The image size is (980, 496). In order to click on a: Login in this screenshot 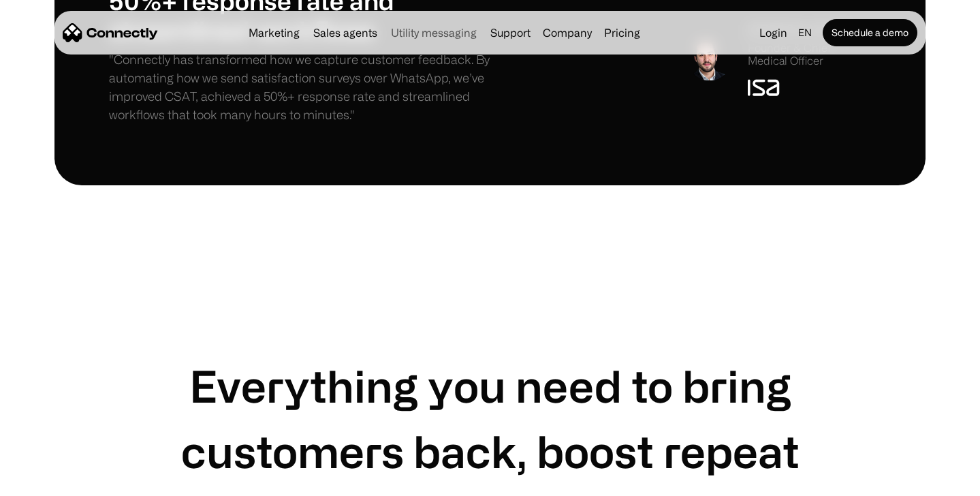, I will do `click(773, 33)`.